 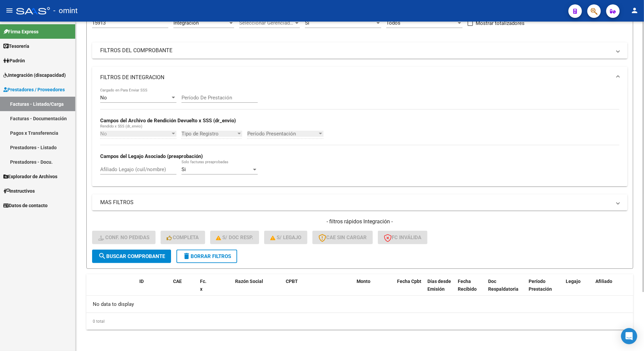 I want to click on span: Explorador de Archivos, so click(x=30, y=177).